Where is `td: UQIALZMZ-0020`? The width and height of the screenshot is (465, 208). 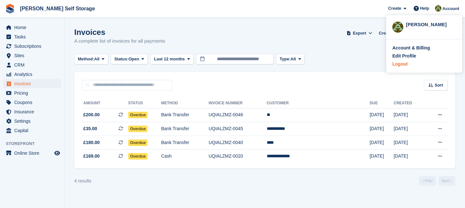 td: UQIALZMZ-0020 is located at coordinates (238, 156).